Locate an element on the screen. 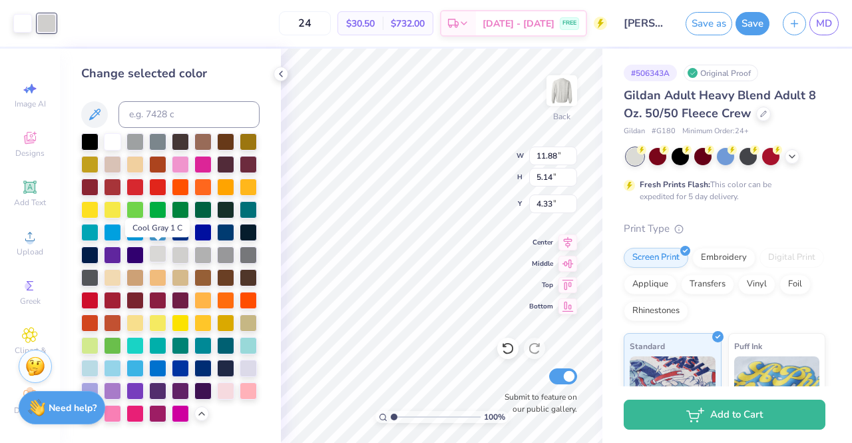 The image size is (852, 443). strong: Fresh Prints Flash: is located at coordinates (675, 184).